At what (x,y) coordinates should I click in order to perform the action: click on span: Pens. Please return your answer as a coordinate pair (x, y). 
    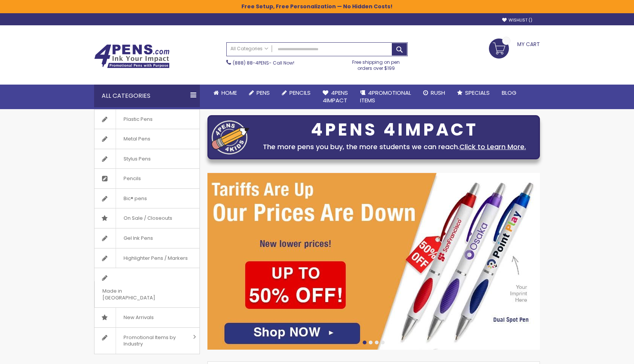
    Looking at the image, I should click on (263, 92).